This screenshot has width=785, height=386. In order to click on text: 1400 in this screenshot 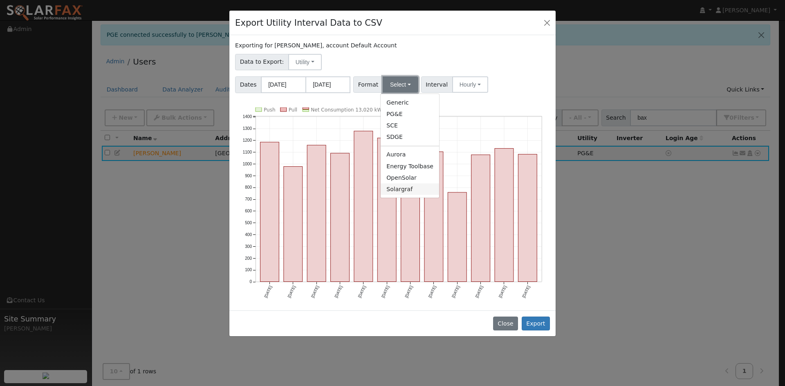, I will do `click(247, 117)`.